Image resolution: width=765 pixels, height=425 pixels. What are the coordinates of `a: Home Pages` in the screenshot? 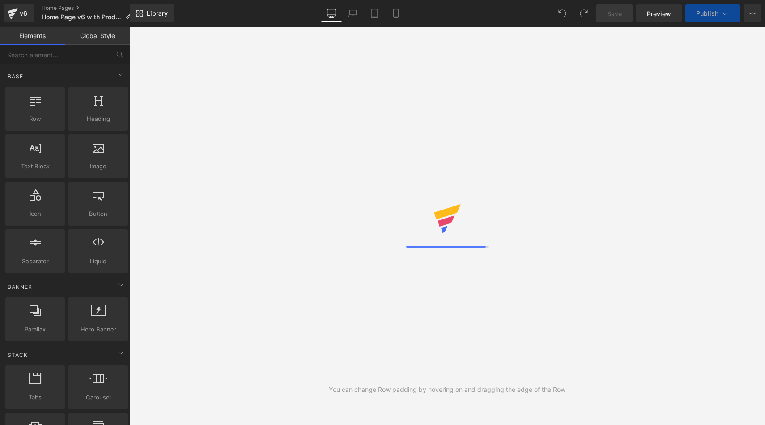 It's located at (90, 8).